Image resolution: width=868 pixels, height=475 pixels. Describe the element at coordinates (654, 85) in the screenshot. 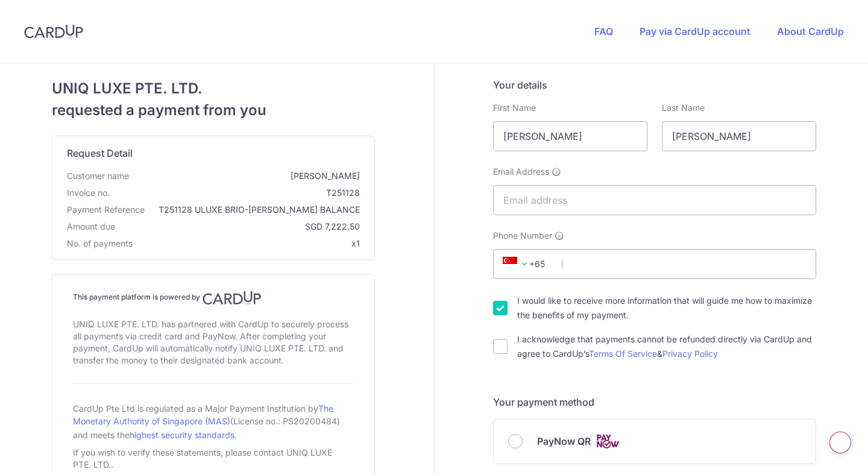

I see `h5: Your details` at that location.